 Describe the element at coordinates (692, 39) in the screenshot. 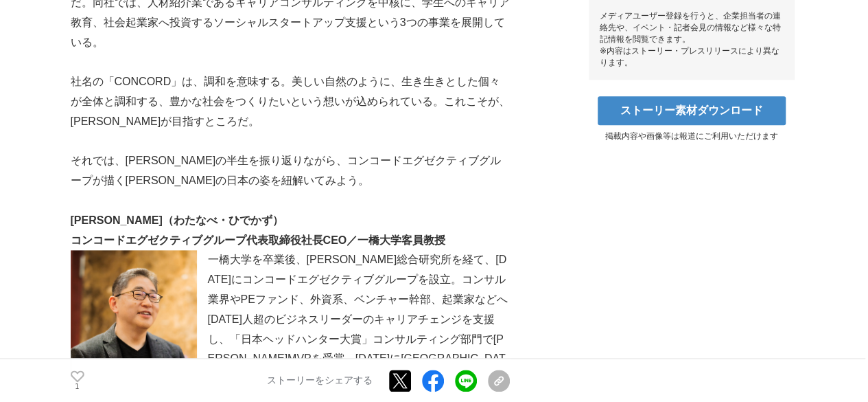

I see `div: メディアユーザー登録を行うと、企業担当者の連絡先や、イベント・記者会見の情報など様々な特記情報を閲覧できます。 ※内容はストーリー・プレスリリースにより異なります。` at that location.